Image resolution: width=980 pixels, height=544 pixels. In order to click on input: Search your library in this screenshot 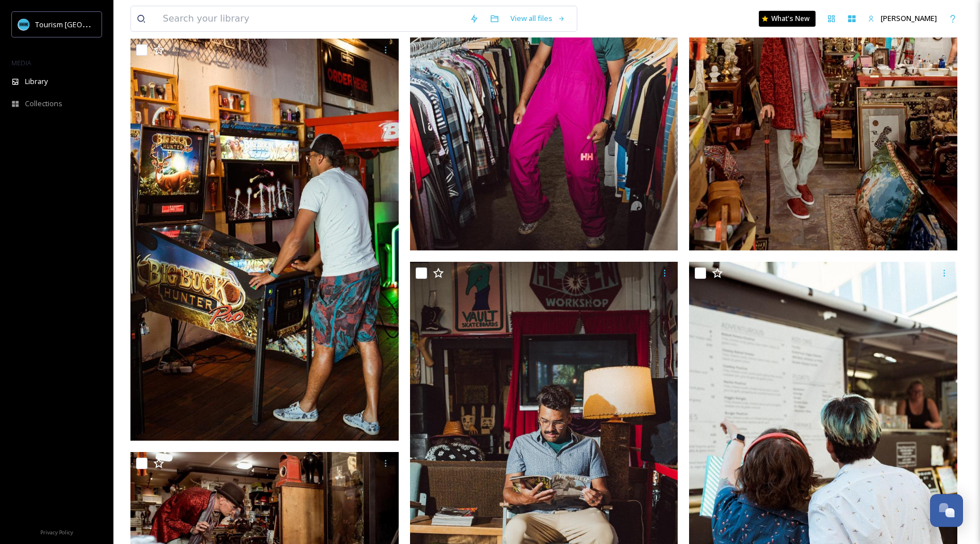, I will do `click(310, 19)`.